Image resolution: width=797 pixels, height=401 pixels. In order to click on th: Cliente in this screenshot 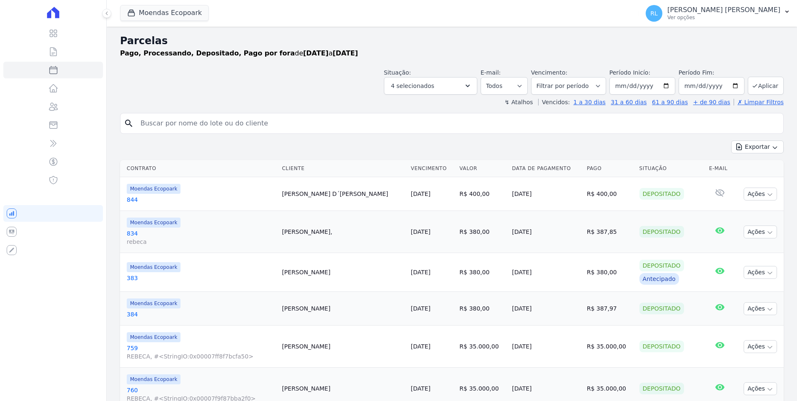, I will do `click(342, 168)`.